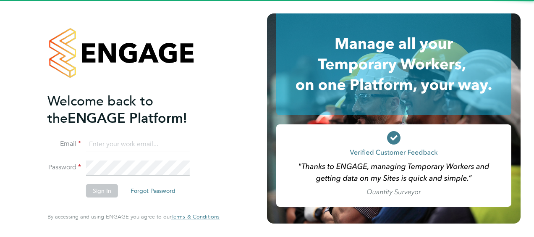 This screenshot has width=534, height=237. I want to click on button: Sign In, so click(102, 191).